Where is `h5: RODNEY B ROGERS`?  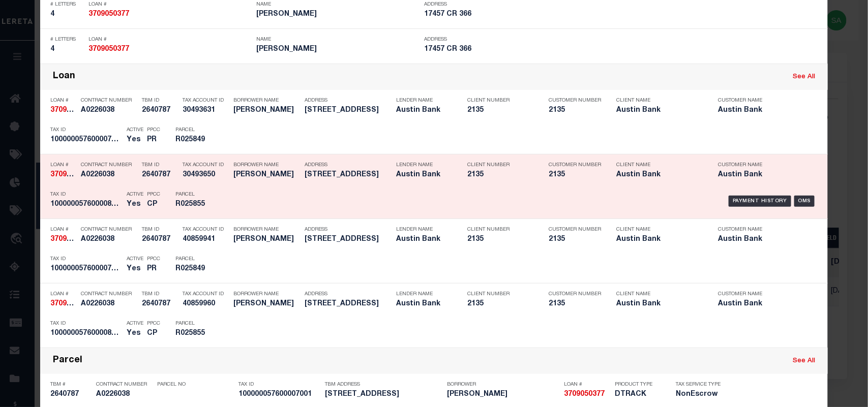
h5: RODNEY B ROGERS is located at coordinates (338, 14).